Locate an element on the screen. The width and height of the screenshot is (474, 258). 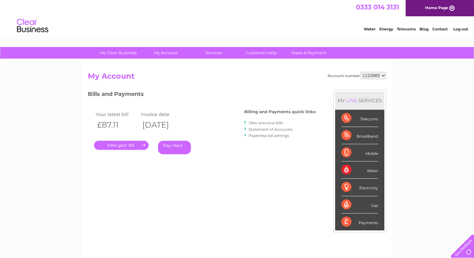
div: Water is located at coordinates (360, 170).